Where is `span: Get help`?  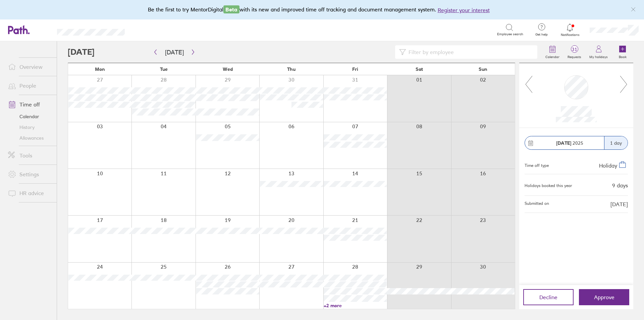
span: Get help is located at coordinates (541, 35).